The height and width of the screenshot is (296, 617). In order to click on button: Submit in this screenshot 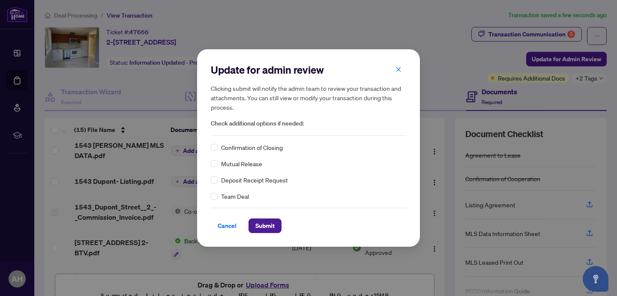, I will do `click(265, 226)`.